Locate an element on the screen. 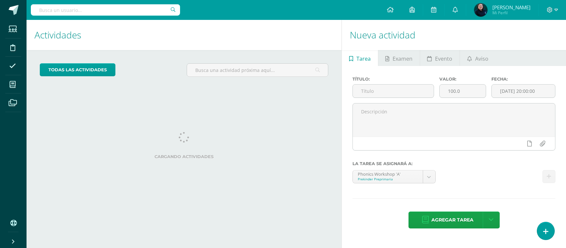 Image resolution: width=566 pixels, height=248 pixels. span: Agregar tarea is located at coordinates (452, 220).